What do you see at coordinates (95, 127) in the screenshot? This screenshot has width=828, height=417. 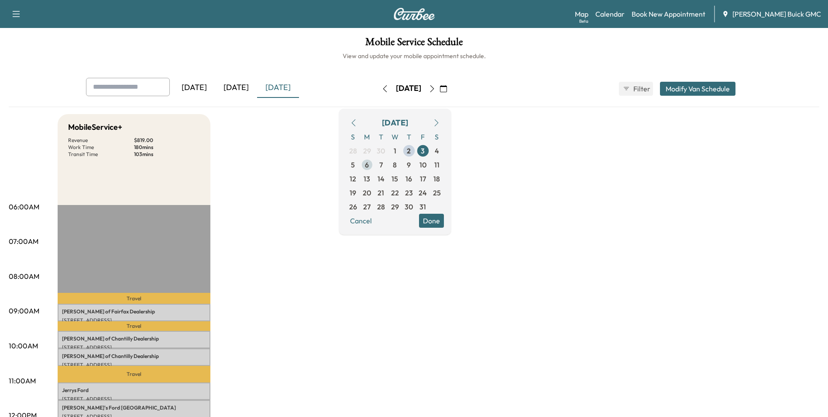 I see `h5: MobileService+` at bounding box center [95, 127].